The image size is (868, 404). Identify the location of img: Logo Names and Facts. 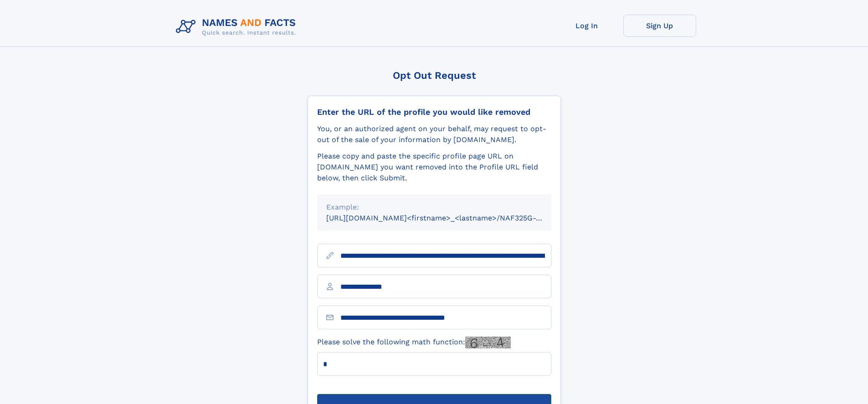
(238, 27).